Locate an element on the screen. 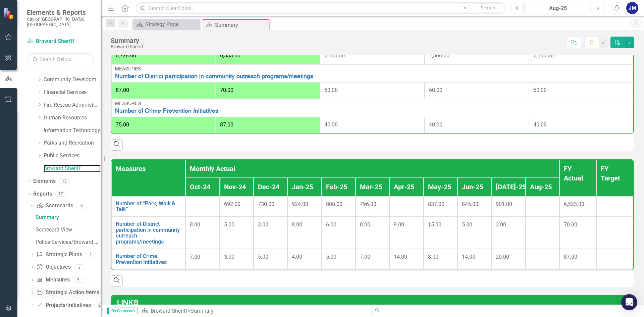  span: 6,728.00 is located at coordinates (126, 55).